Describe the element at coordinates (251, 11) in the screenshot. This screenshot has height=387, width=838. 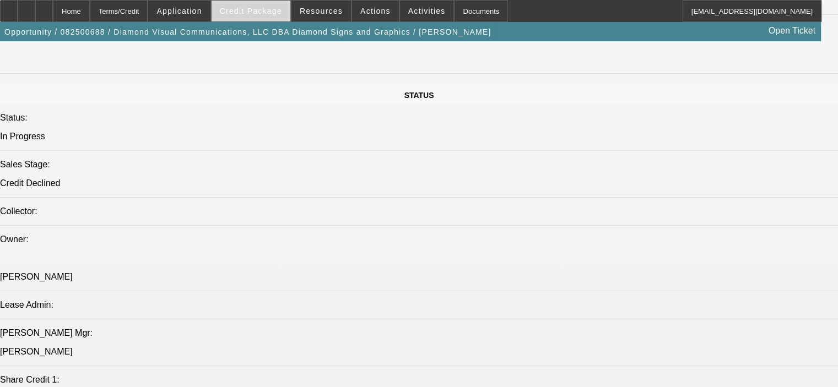
I see `button: Credit Package` at that location.